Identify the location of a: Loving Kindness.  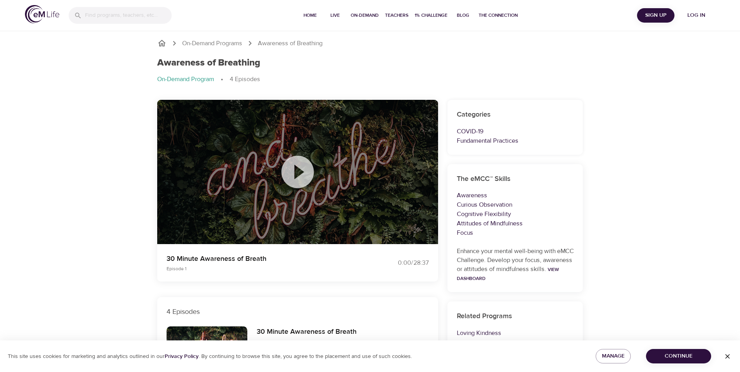
(479, 333).